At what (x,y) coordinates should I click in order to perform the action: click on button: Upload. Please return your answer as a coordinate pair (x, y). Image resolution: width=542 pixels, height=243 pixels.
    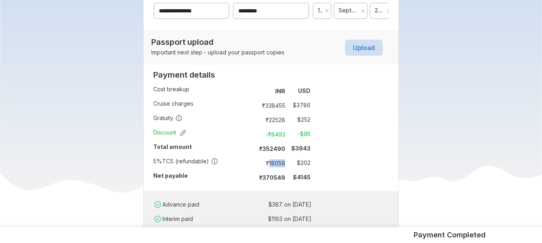
    Looking at the image, I should click on (364, 48).